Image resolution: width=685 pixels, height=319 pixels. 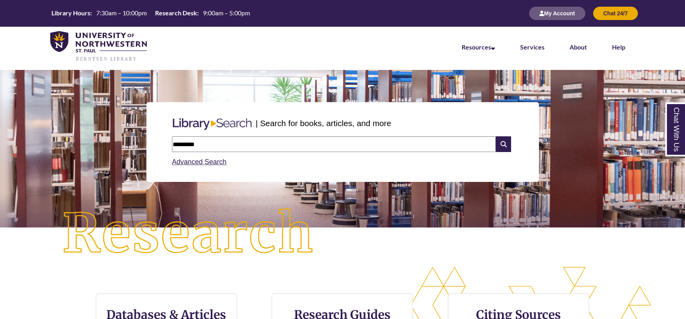 I want to click on p: | Search for books, articles, and more, so click(x=323, y=123).